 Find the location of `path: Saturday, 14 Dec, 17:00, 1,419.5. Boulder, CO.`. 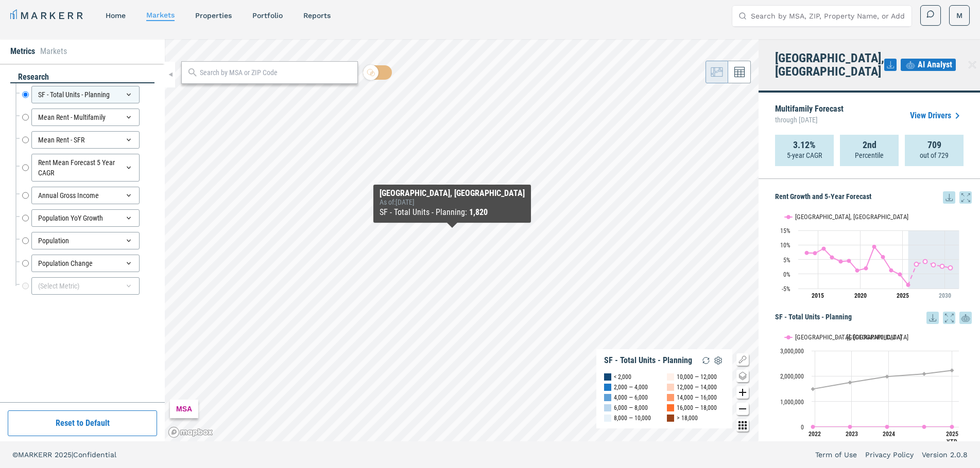

path: Saturday, 14 Dec, 17:00, 1,419.5. Boulder, CO. is located at coordinates (924, 427).